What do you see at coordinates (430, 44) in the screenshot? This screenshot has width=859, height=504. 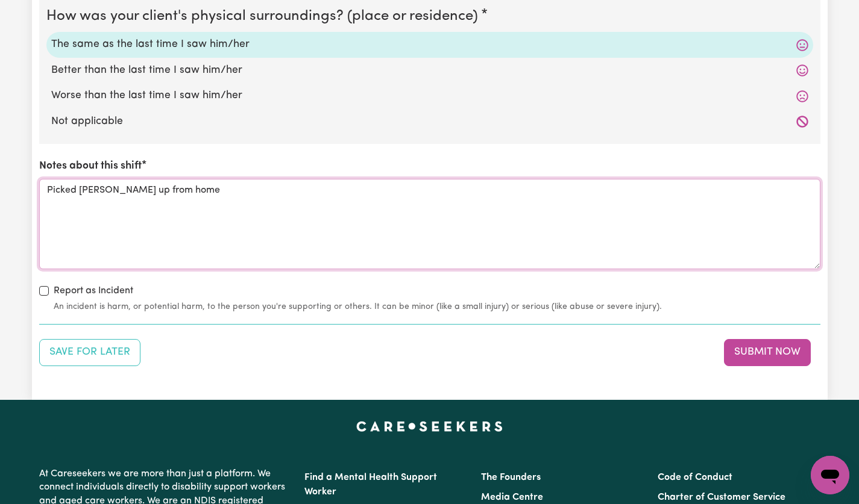 I see `label: The same as the last time I saw him/her` at bounding box center [430, 44].